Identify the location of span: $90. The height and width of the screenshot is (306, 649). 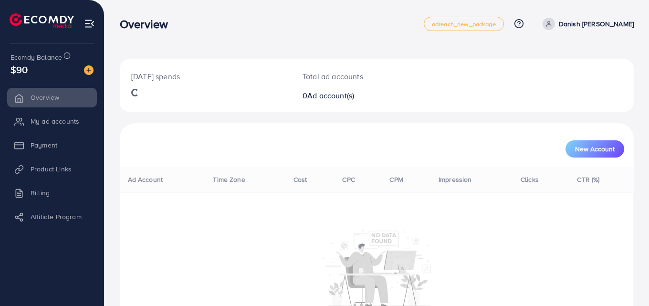
(19, 69).